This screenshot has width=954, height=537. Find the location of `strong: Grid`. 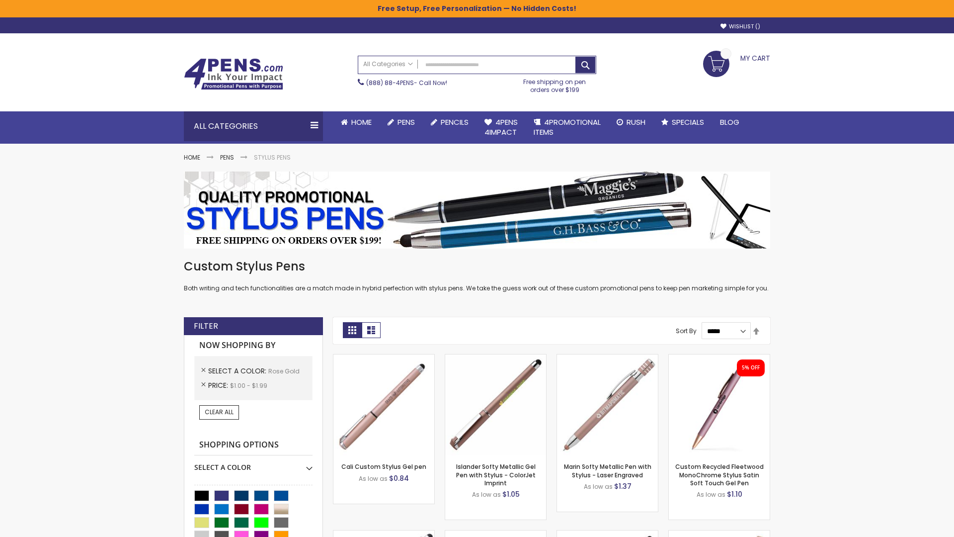

strong: Grid is located at coordinates (352, 330).